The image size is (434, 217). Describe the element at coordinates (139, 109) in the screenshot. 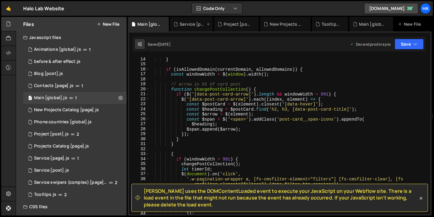

I see `div: 24` at that location.